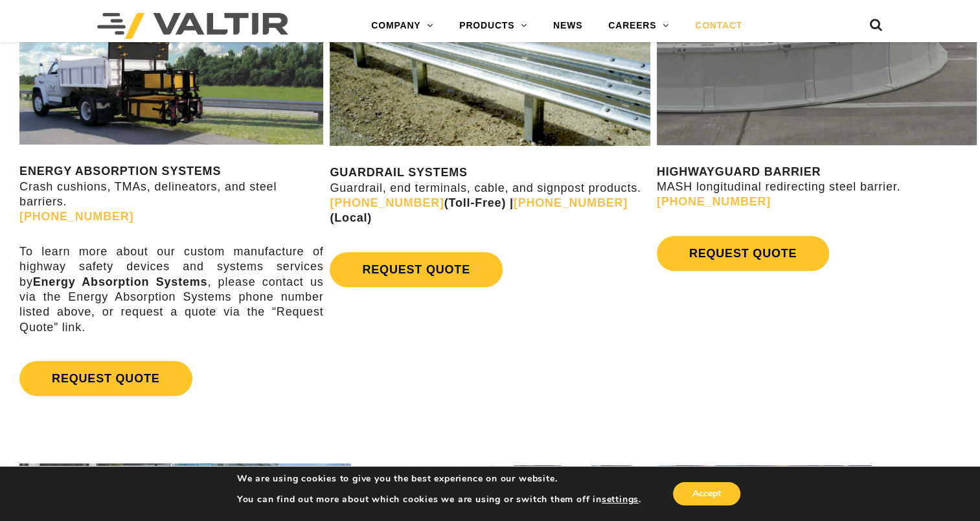 The image size is (980, 521). Describe the element at coordinates (707, 494) in the screenshot. I see `button: Accept` at that location.